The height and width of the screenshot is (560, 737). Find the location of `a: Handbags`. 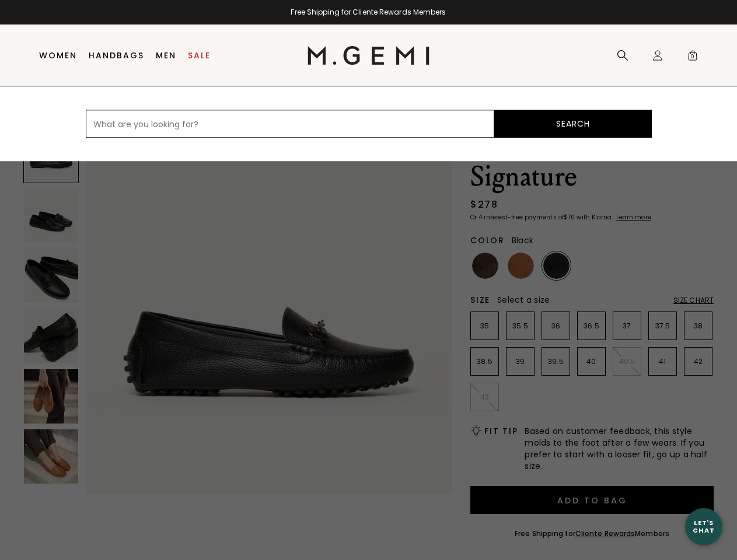

a: Handbags is located at coordinates (116, 56).